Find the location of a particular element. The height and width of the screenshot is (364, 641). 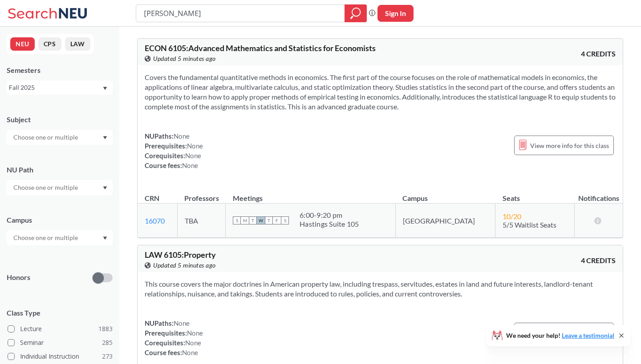

th: Meetings is located at coordinates (311, 194).